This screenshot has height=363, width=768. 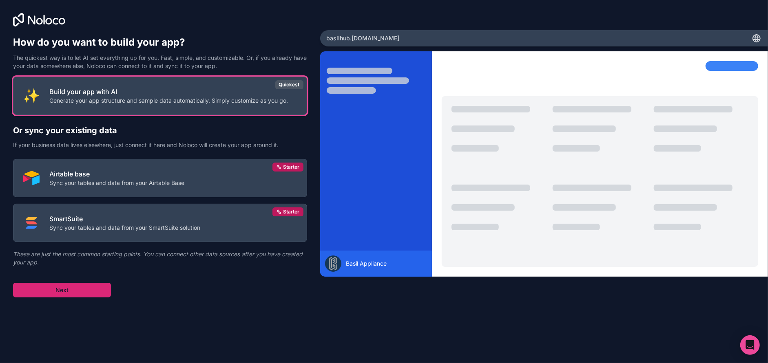 I want to click on img: INTERNAL_WITH_AI, so click(x=31, y=96).